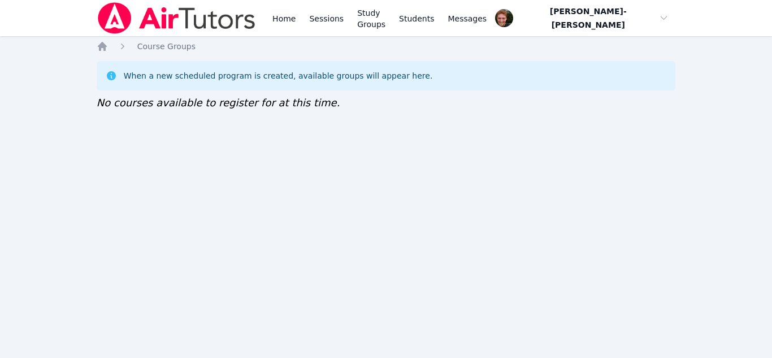  What do you see at coordinates (278, 76) in the screenshot?
I see `div: When a new scheduled program is created, available groups will appear here.` at bounding box center [278, 76].